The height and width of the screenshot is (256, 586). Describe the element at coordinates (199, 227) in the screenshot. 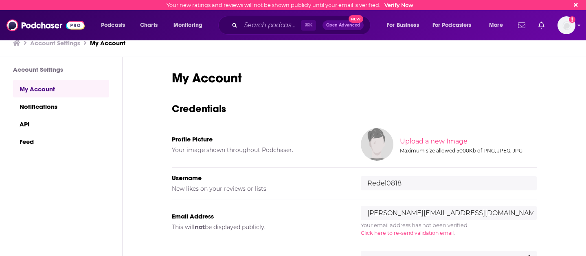

I see `b: not` at that location.